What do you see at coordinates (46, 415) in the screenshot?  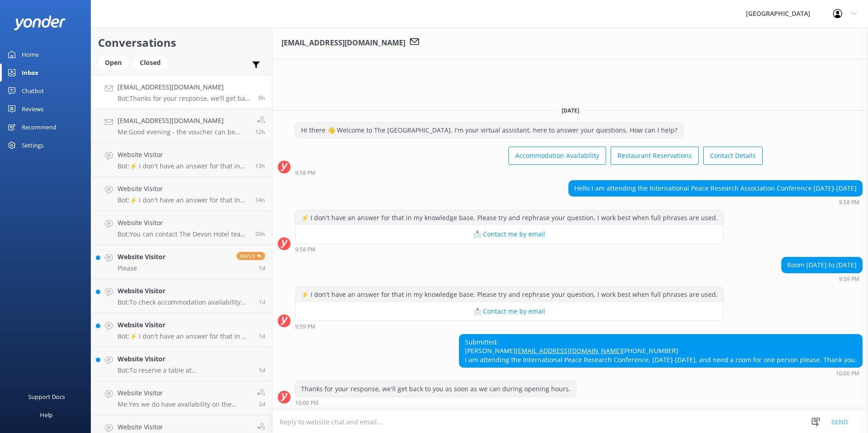 I see `div: Help` at bounding box center [46, 415].